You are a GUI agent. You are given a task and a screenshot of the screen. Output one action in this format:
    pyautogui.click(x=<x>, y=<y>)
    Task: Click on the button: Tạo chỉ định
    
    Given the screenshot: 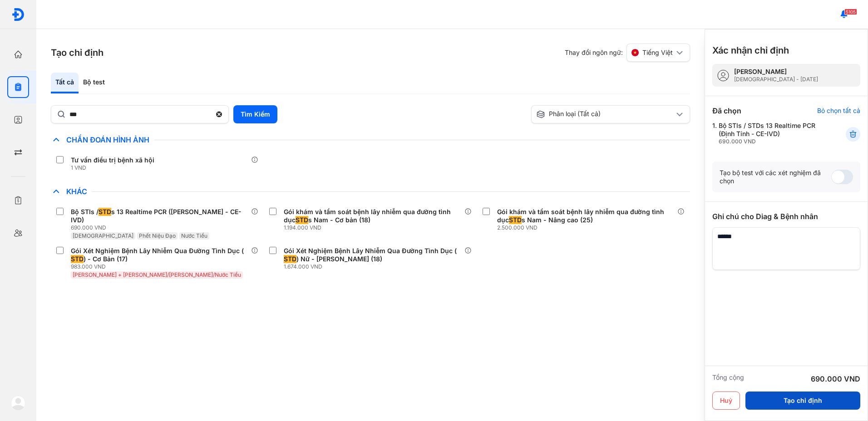 What is the action you would take?
    pyautogui.click(x=802, y=401)
    